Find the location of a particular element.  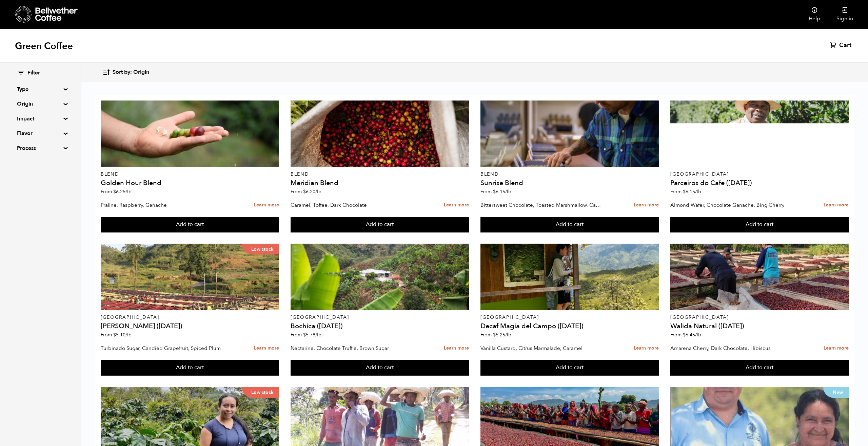

p: Praline, Raspberry, Ganache is located at coordinates (162, 205).